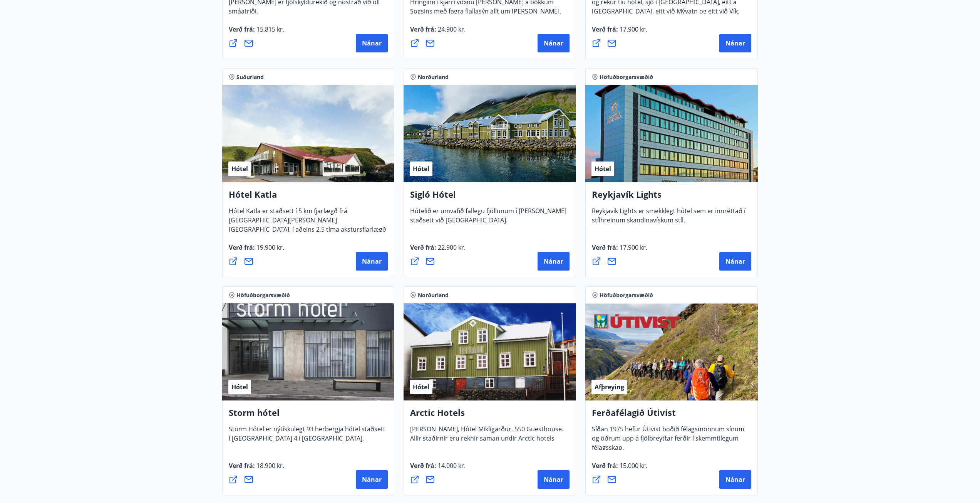 This screenshot has height=503, width=980. I want to click on h4: Arctic Hotels, so click(490, 416).